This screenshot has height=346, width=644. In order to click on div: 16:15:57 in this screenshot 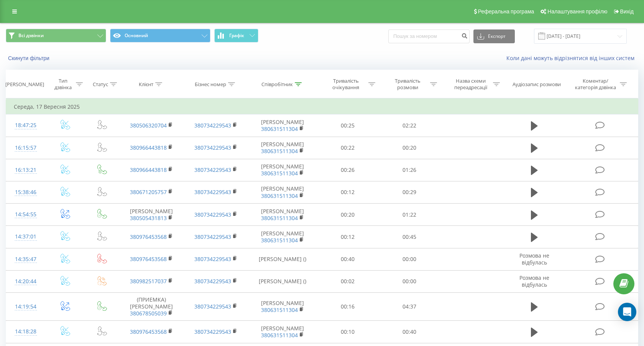, I will do `click(26, 148)`.